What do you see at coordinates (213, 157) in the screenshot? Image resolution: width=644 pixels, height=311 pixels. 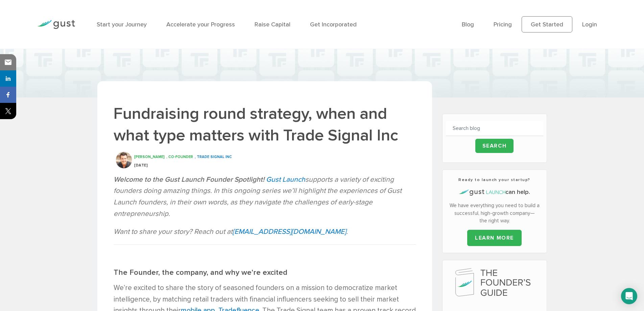 I see `span: , TRADE SIGNAL INC` at bounding box center [213, 157].